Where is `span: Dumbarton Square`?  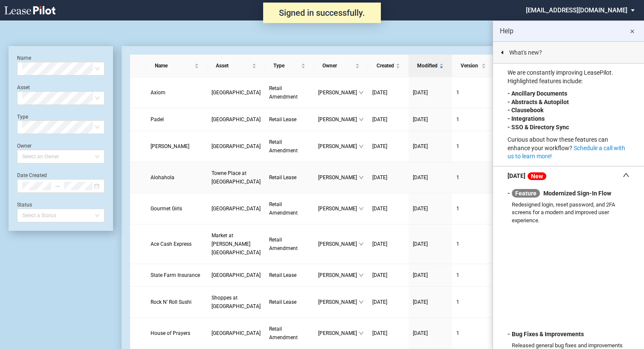
span: Dumbarton Square is located at coordinates (236, 209).